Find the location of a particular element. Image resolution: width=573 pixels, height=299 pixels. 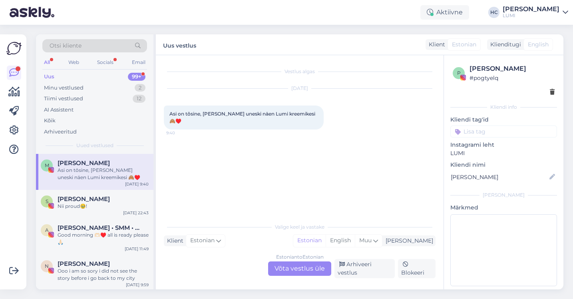

span: M is located at coordinates (47, 165).